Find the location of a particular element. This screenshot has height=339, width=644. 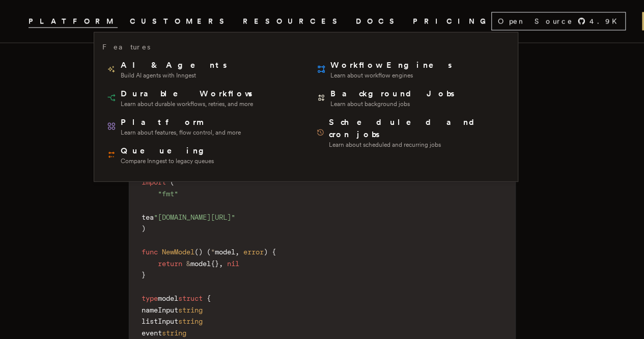

span: Durable Workflows is located at coordinates (187, 94).